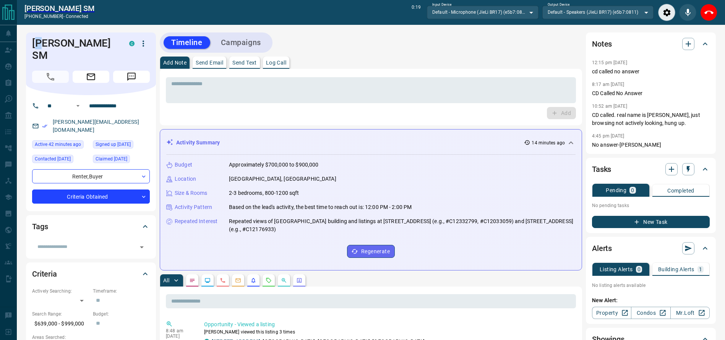 This screenshot has width=725, height=340. I want to click on div: condos.ca, so click(132, 44).